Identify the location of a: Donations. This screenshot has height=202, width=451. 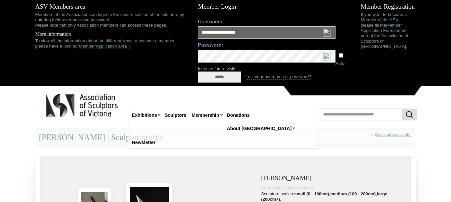
(238, 115).